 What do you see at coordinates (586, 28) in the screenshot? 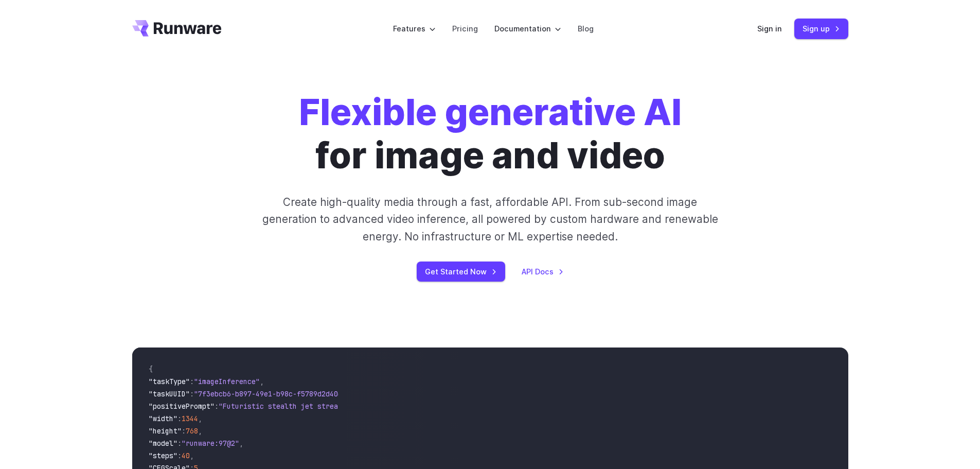
I see `a: Blog` at bounding box center [586, 28].